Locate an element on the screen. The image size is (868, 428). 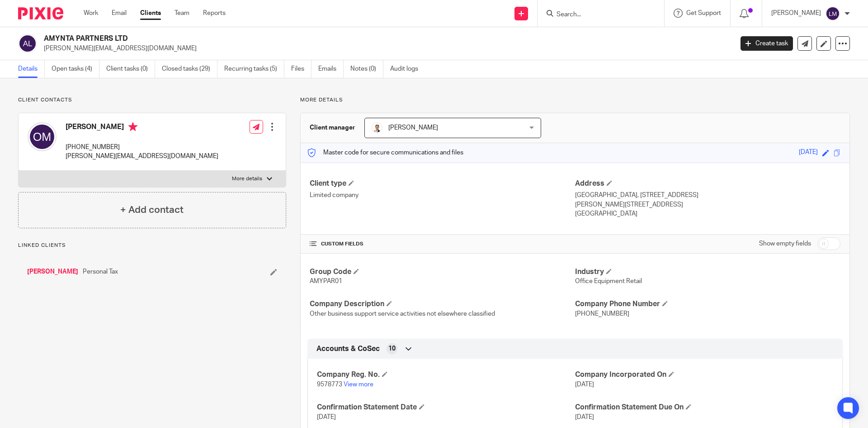
a: Email is located at coordinates (119, 13).